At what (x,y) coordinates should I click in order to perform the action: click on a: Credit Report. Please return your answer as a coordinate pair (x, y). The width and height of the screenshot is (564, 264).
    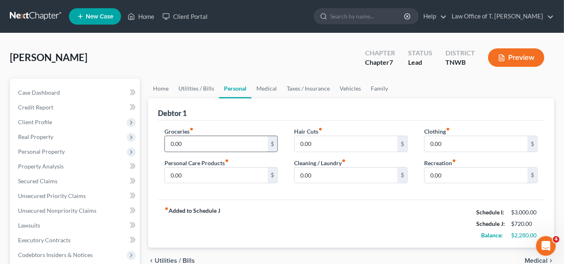
    Looking at the image, I should click on (75, 107).